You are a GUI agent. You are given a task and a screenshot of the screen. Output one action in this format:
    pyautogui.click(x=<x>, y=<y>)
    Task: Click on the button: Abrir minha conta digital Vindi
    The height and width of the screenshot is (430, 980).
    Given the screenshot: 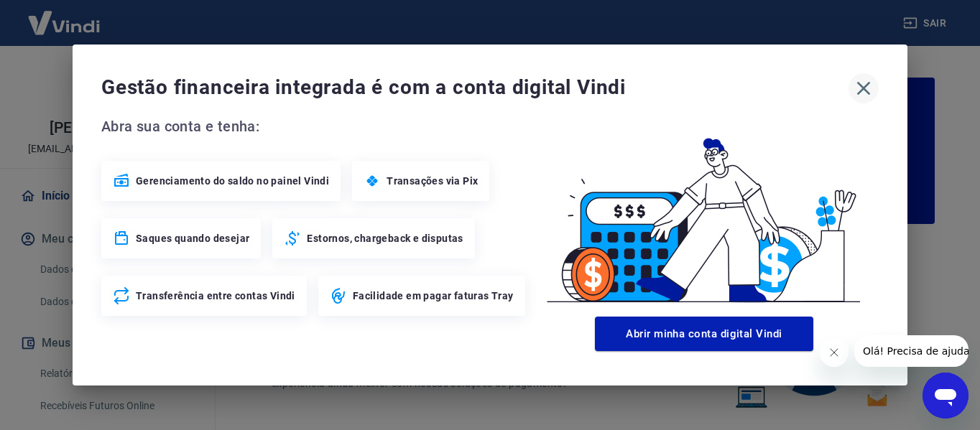 What is the action you would take?
    pyautogui.click(x=704, y=334)
    